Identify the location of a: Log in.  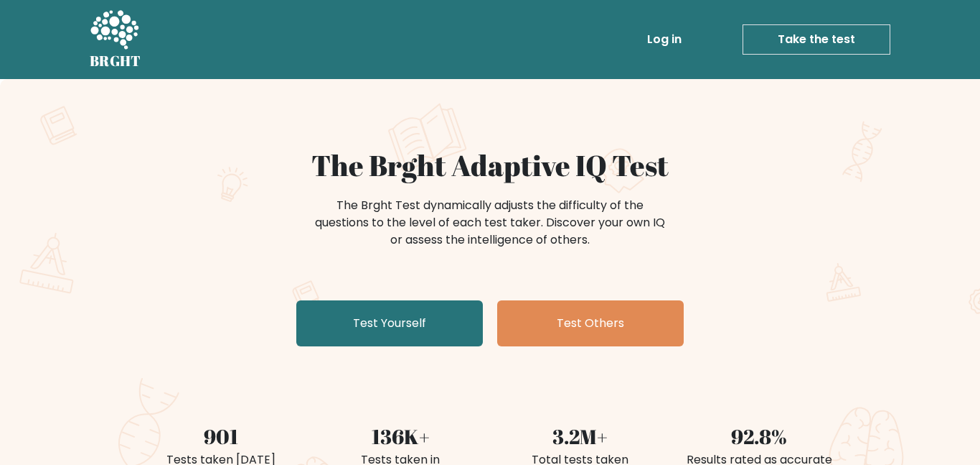
(665, 40).